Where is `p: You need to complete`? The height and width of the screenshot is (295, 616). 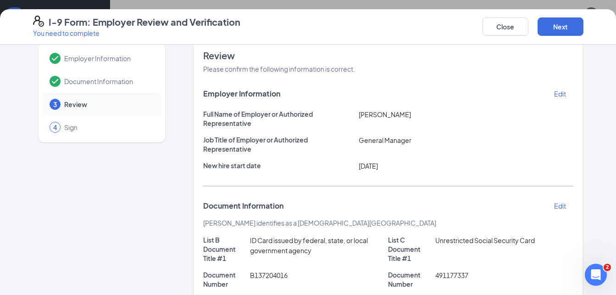
p: You need to complete is located at coordinates (137, 33).